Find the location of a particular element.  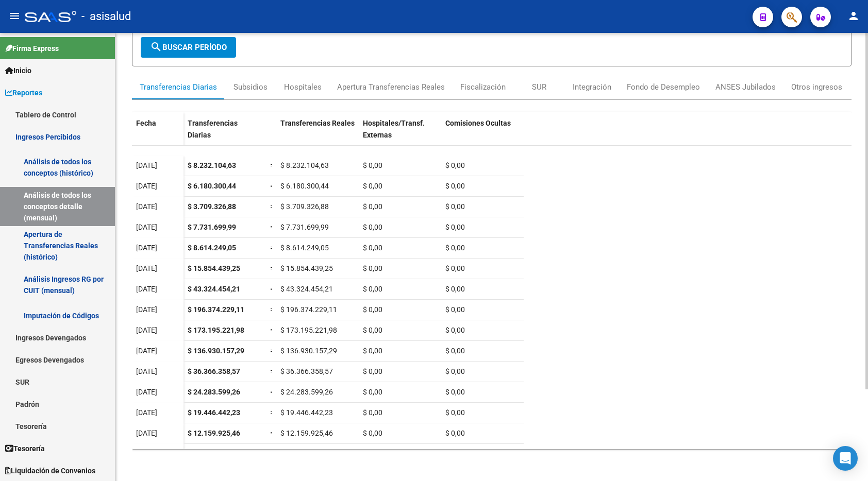

button: Buscar Período is located at coordinates (188, 47).